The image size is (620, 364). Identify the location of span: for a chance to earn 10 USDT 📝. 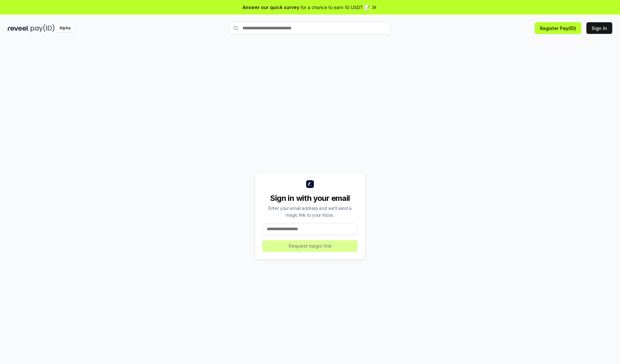
(335, 7).